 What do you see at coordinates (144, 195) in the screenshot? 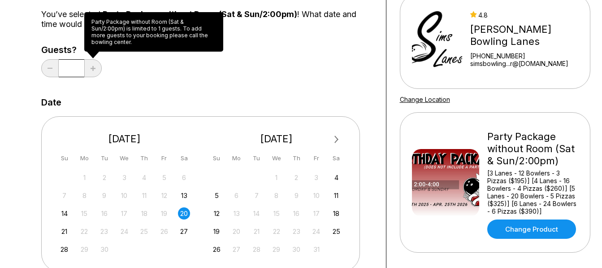
I see `div: Not available Thursday, September 11th, 2025` at bounding box center [144, 195].